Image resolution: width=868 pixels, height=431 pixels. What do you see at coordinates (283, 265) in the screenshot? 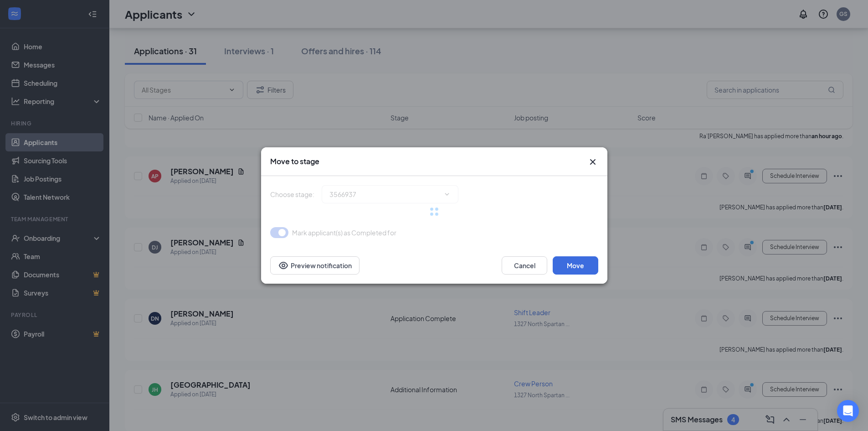
I see `svg: Eye` at bounding box center [283, 265].